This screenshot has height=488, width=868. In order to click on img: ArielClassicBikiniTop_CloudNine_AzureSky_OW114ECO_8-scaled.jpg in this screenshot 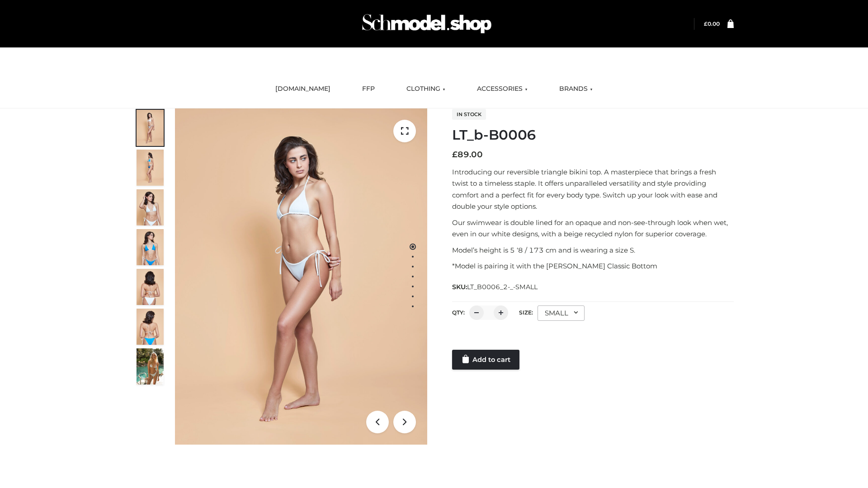, I will do `click(150, 327)`.